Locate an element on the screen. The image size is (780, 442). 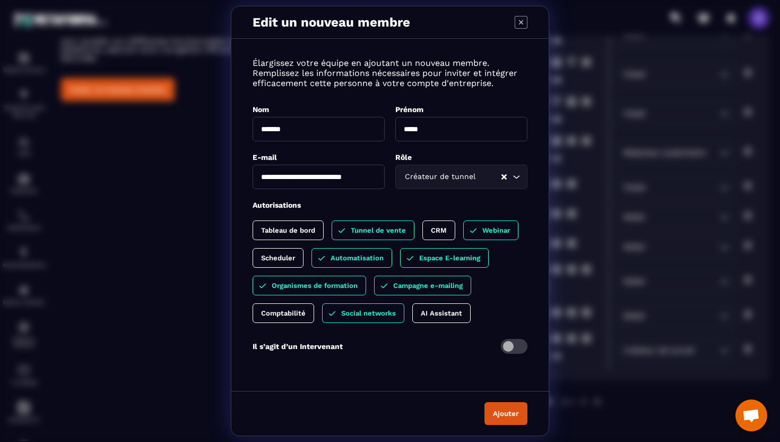
p: Organismes de formation is located at coordinates (315, 285).